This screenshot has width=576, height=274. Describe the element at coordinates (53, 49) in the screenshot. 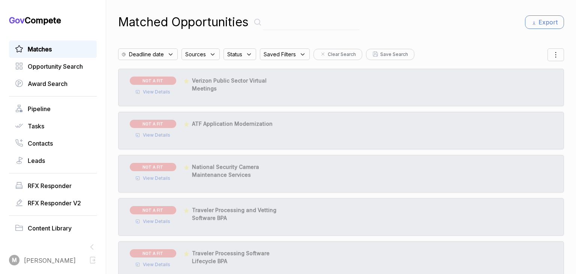

I see `a: Matches` at that location.